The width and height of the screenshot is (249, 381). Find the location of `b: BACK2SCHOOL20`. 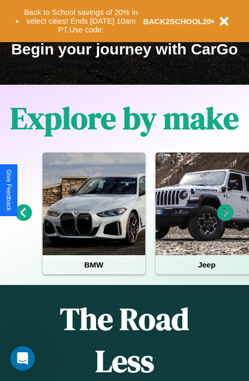

b: BACK2SCHOOL20 is located at coordinates (177, 21).